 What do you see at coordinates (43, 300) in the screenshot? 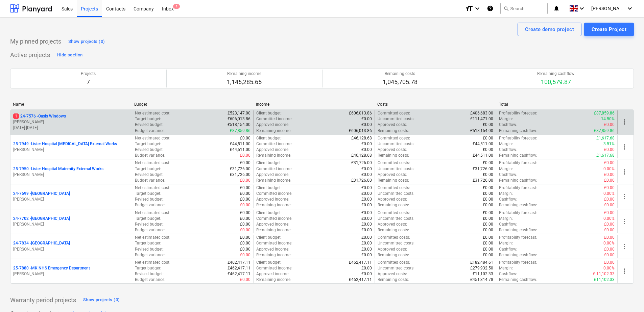
I see `p: Warranty period projects` at bounding box center [43, 300].